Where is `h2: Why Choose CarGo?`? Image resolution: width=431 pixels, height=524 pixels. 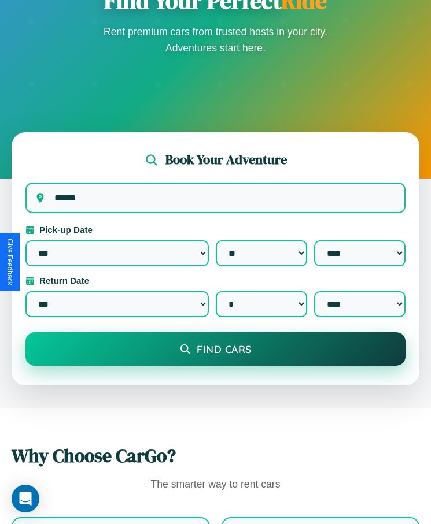
h2: Why Choose CarGo? is located at coordinates (215, 456).